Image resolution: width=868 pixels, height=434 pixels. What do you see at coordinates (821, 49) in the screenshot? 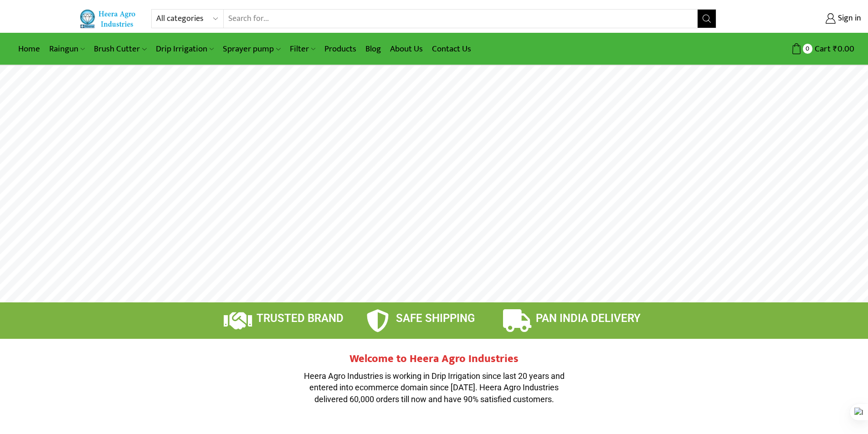
I see `span: Cart` at bounding box center [821, 49].